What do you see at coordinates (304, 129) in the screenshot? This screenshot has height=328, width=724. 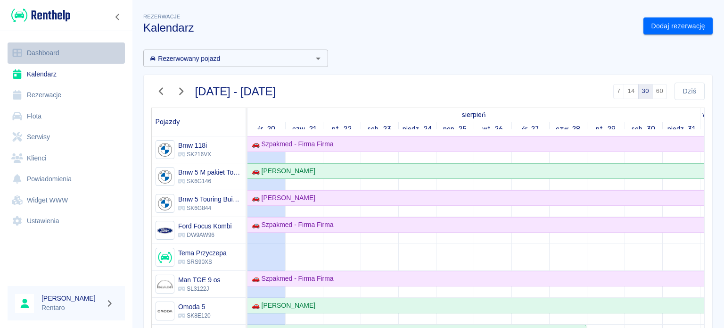 I see `a: 21 sierpnia 2025` at bounding box center [304, 129].